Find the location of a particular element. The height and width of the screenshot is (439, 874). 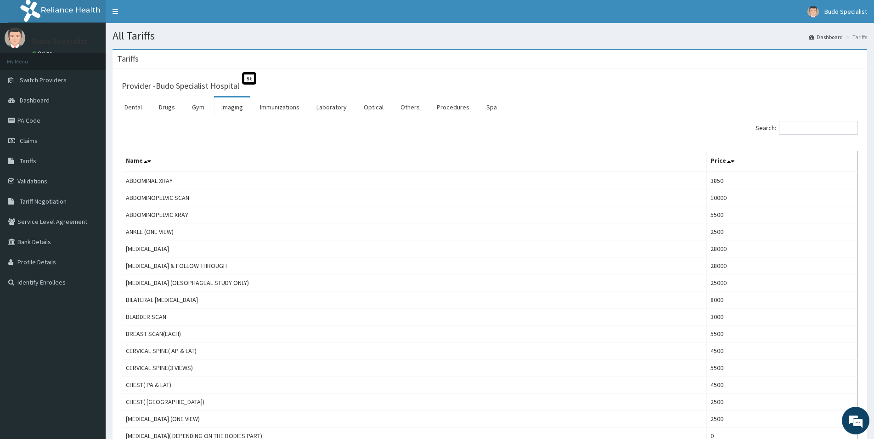

td: 3850 is located at coordinates (782, 181).